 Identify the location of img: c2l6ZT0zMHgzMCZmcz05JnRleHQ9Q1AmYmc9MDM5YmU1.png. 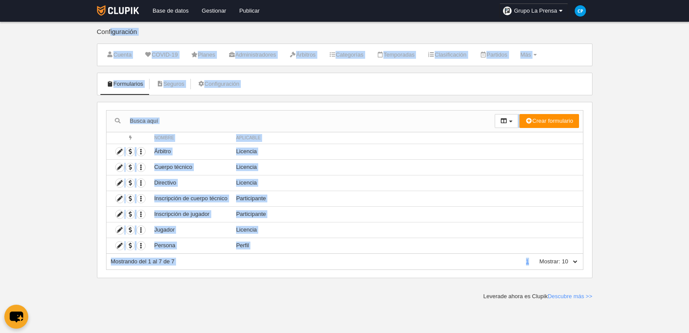
(581, 11).